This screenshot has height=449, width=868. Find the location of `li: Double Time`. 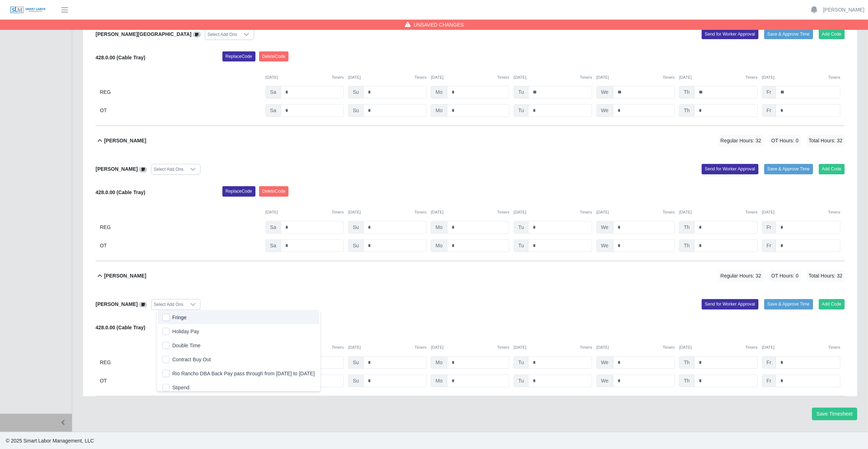

li: Double Time is located at coordinates (238, 345).